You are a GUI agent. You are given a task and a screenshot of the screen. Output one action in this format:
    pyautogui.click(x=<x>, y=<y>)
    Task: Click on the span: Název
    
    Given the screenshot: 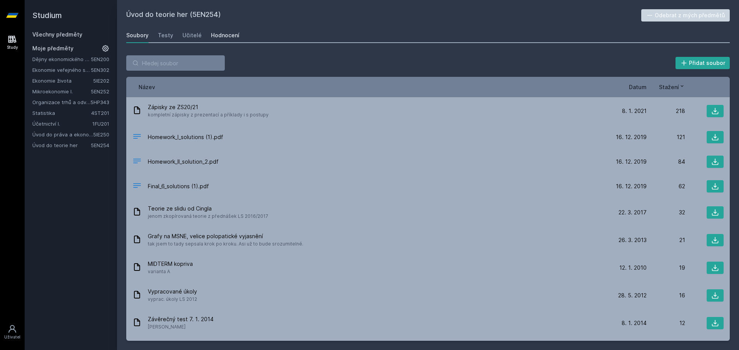 What is the action you would take?
    pyautogui.click(x=147, y=87)
    